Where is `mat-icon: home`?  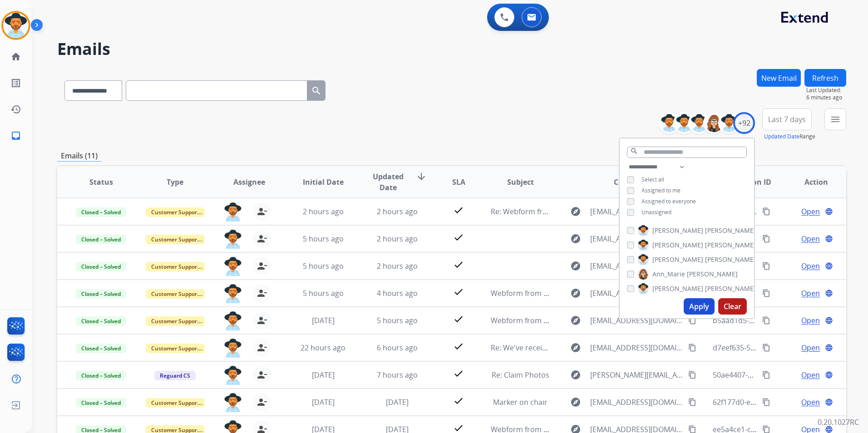 mat-icon: home is located at coordinates (16, 57).